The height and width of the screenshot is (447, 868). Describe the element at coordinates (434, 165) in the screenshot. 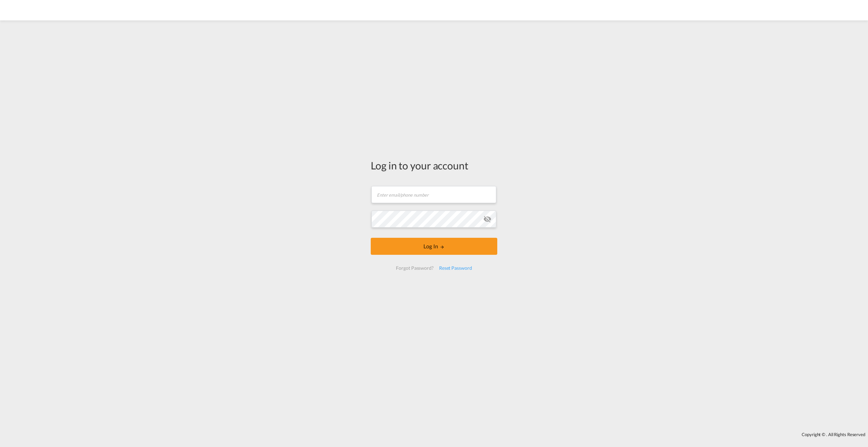

I see `div: Log in to your account` at that location.